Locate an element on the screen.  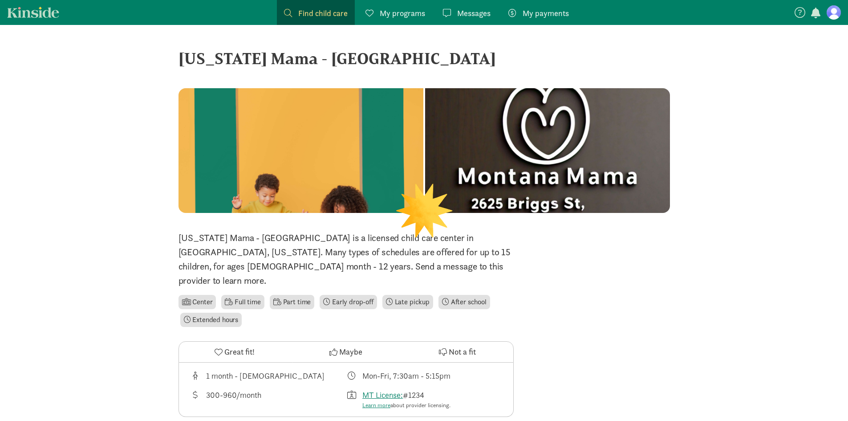
li: Early drop-off is located at coordinates (348, 302).